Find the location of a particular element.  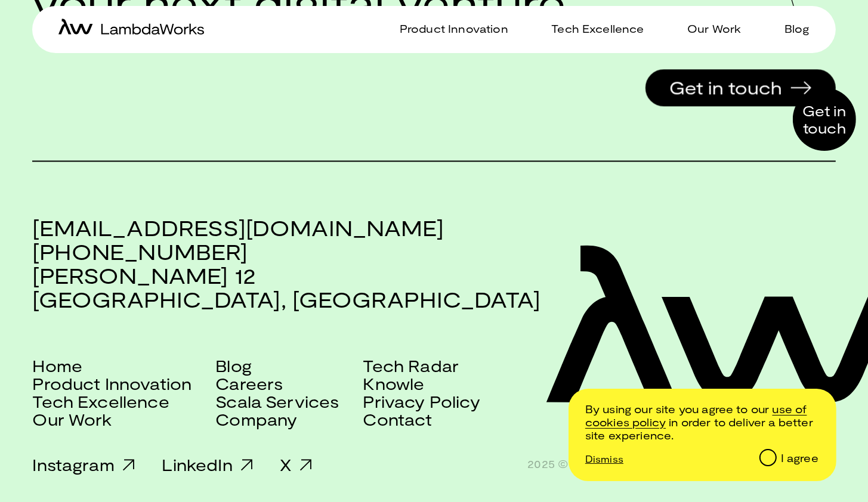

p: Blog is located at coordinates (796, 29).